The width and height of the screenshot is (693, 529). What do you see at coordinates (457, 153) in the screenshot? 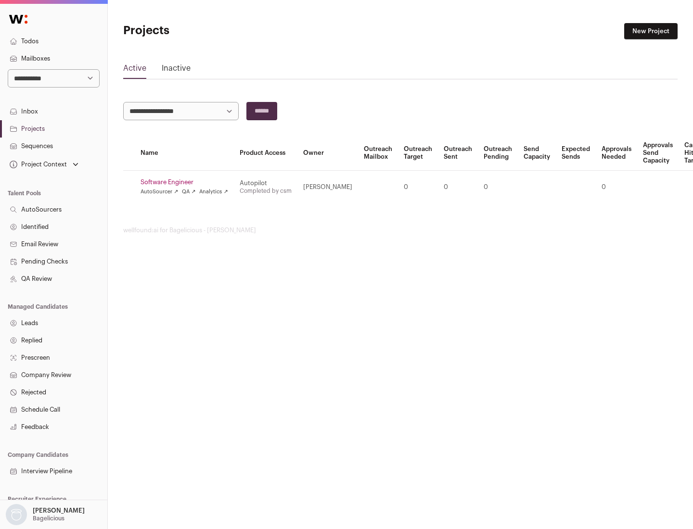
I see `th: Outreach Sent` at bounding box center [457, 153].